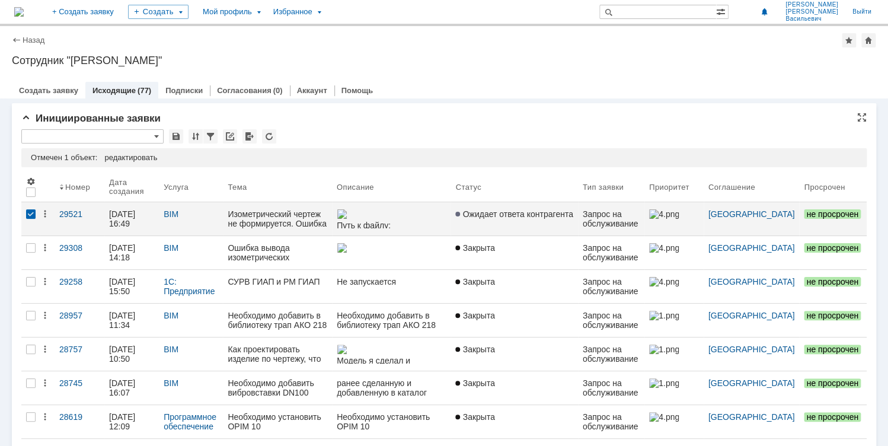  I want to click on div: Просрочен, so click(824, 187).